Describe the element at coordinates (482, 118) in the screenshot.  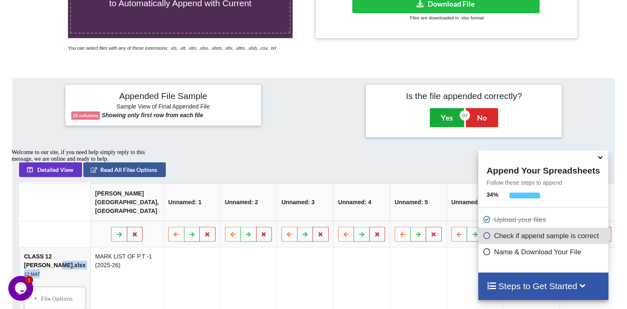
I see `button: No` at that location.